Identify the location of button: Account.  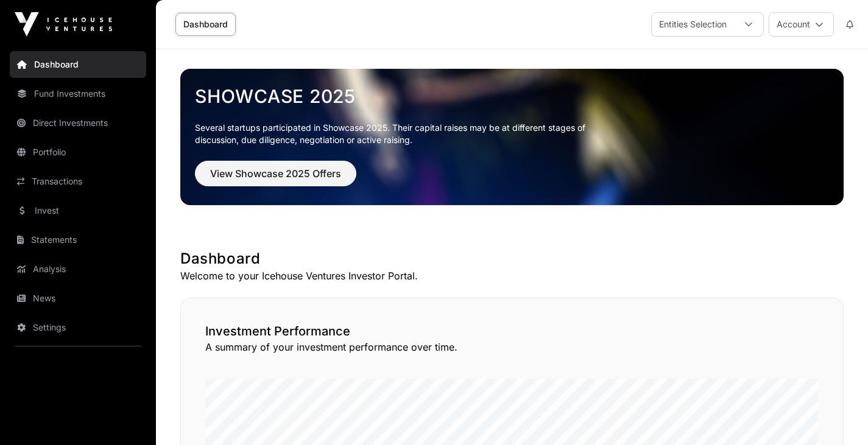
(801, 24).